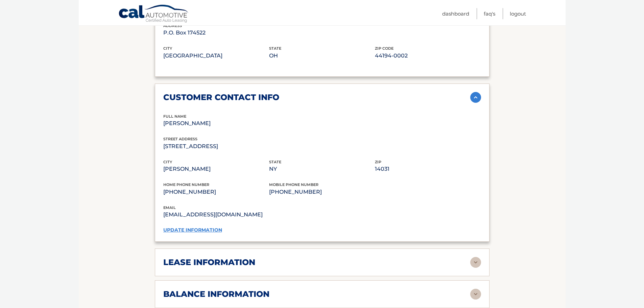  I want to click on a: update information, so click(193, 230).